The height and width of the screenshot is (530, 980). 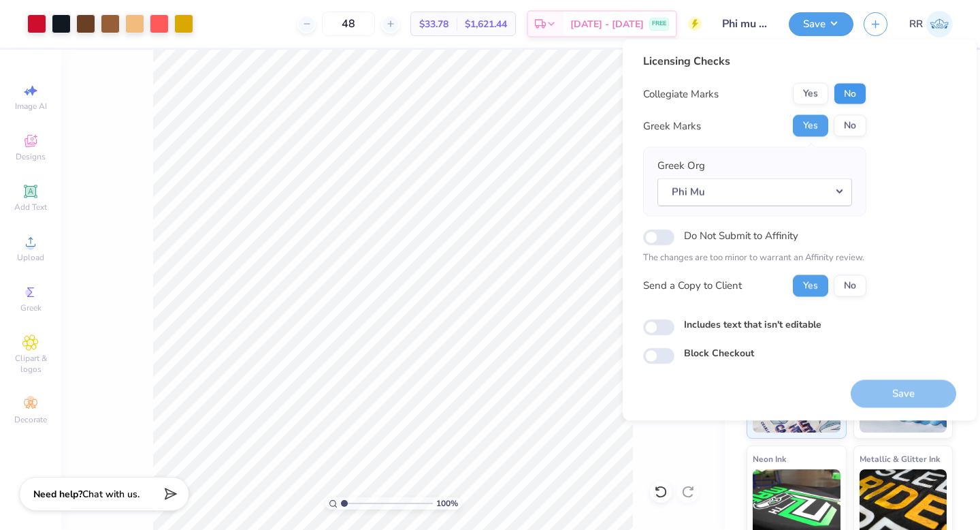 What do you see at coordinates (659, 23) in the screenshot?
I see `span: FREE` at bounding box center [659, 23].